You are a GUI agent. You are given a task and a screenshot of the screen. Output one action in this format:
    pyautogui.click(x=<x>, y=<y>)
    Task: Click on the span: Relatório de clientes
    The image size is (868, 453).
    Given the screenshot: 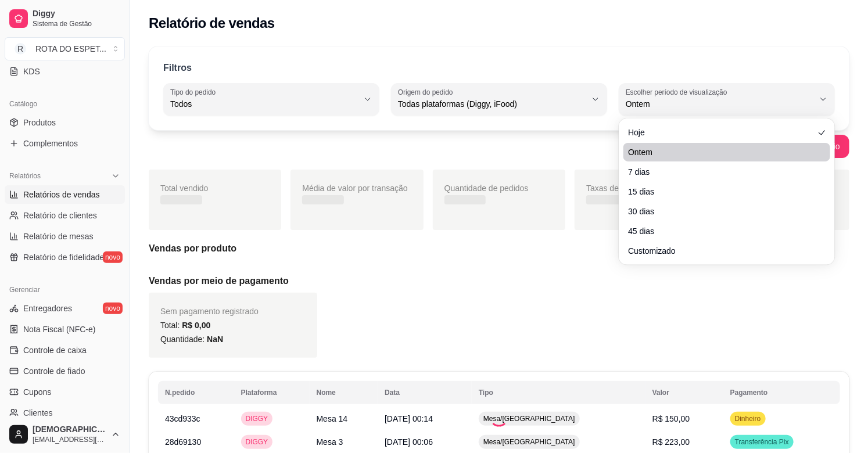 What is the action you would take?
    pyautogui.click(x=60, y=215)
    